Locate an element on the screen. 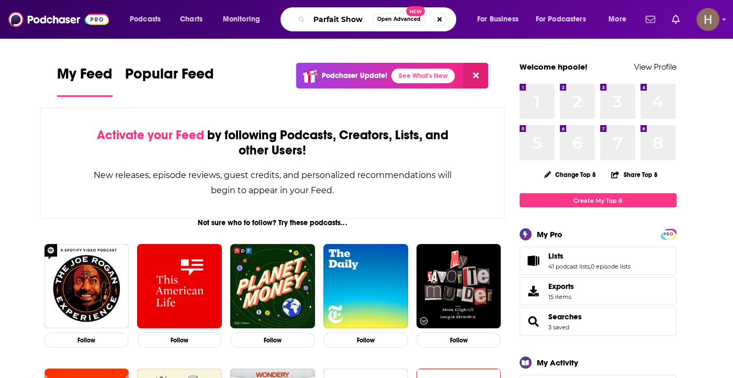  span: Popular Feed is located at coordinates (169, 77).